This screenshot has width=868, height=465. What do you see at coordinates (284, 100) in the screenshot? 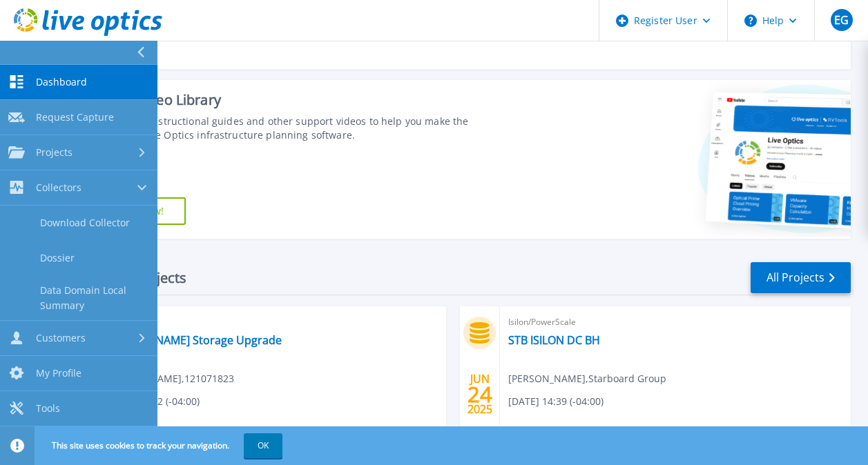
I see `div: Support Video Library` at bounding box center [284, 100].